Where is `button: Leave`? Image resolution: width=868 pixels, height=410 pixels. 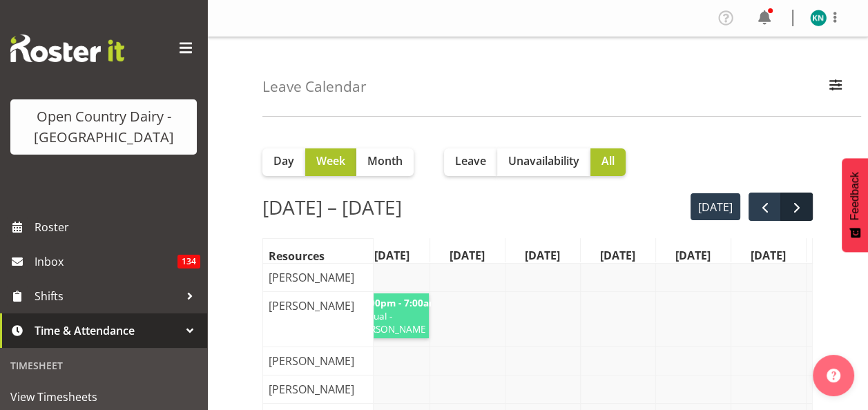
button: Leave is located at coordinates (470, 162).